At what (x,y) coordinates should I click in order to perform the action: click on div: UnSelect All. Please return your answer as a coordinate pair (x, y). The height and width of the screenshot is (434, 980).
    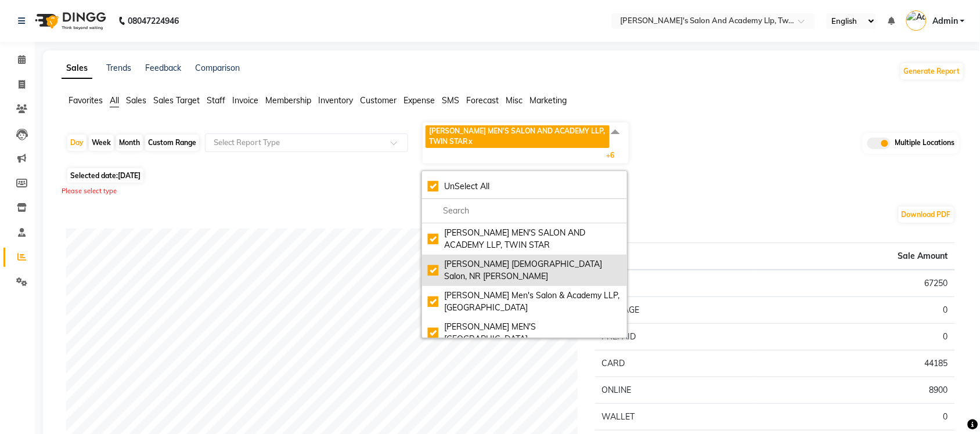
    Looking at the image, I should click on (524, 186).